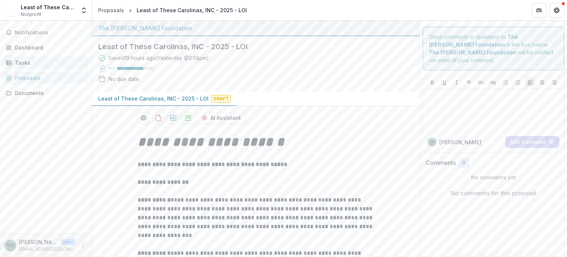  Describe the element at coordinates (539, 10) in the screenshot. I see `button: Partners` at that location.